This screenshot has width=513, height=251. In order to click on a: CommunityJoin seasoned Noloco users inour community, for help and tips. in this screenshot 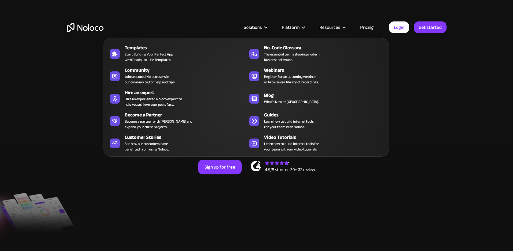, I will do `click(177, 76)`.